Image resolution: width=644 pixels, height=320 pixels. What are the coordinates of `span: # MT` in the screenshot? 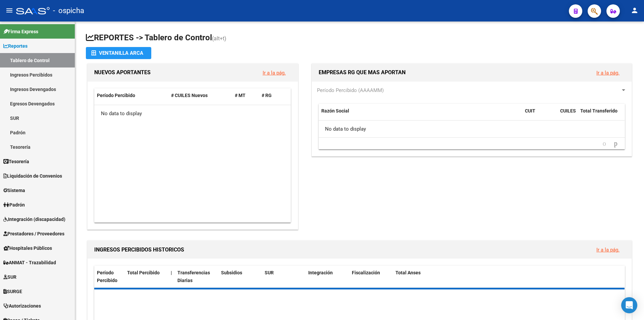 It's located at (240, 95).